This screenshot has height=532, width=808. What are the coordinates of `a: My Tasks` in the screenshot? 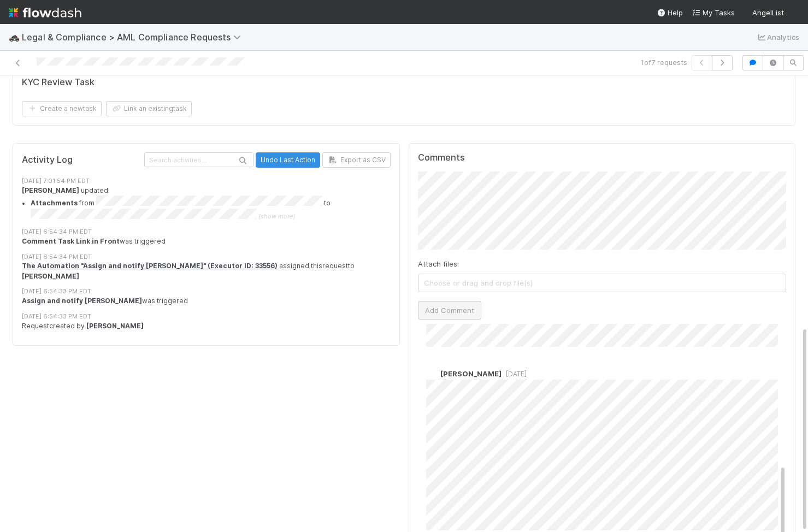 It's located at (713, 12).